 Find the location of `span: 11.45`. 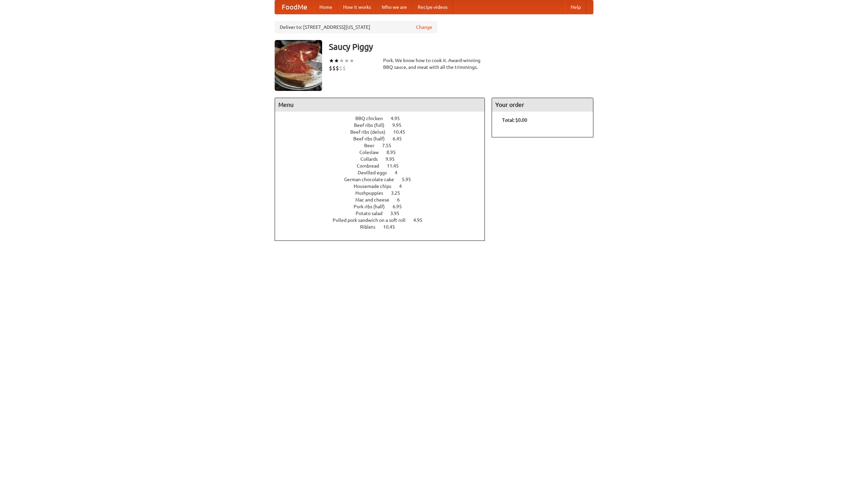

span: 11.45 is located at coordinates (396, 165).